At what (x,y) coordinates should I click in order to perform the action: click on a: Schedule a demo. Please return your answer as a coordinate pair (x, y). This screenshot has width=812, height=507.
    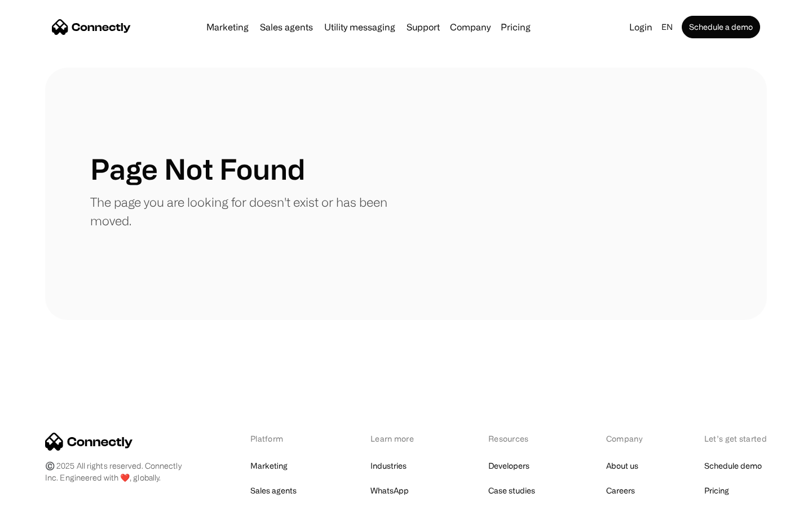
    Looking at the image, I should click on (721, 27).